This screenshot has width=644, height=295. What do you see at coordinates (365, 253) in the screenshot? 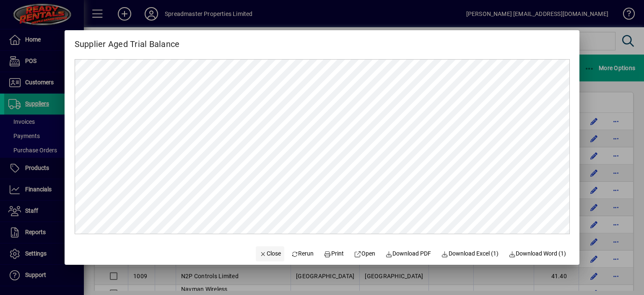
I see `span: Open` at bounding box center [365, 253].